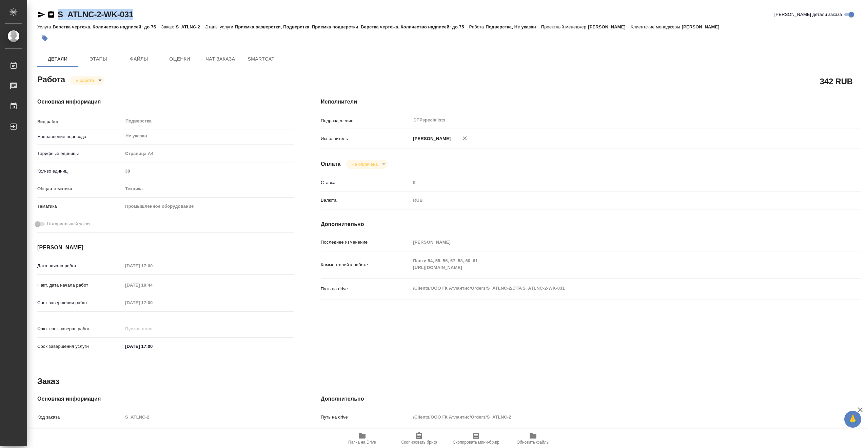 The image size is (868, 448). I want to click on h4: Оплата, so click(331, 164).